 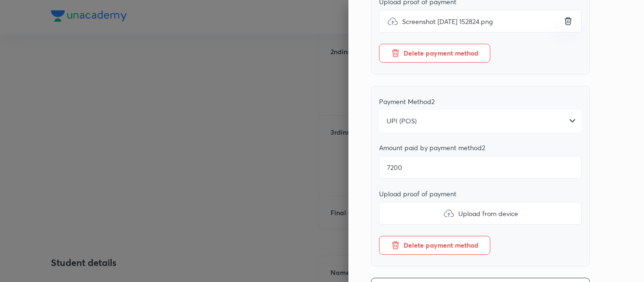 What do you see at coordinates (402, 121) in the screenshot?
I see `span: UPI (POS)` at bounding box center [402, 121].